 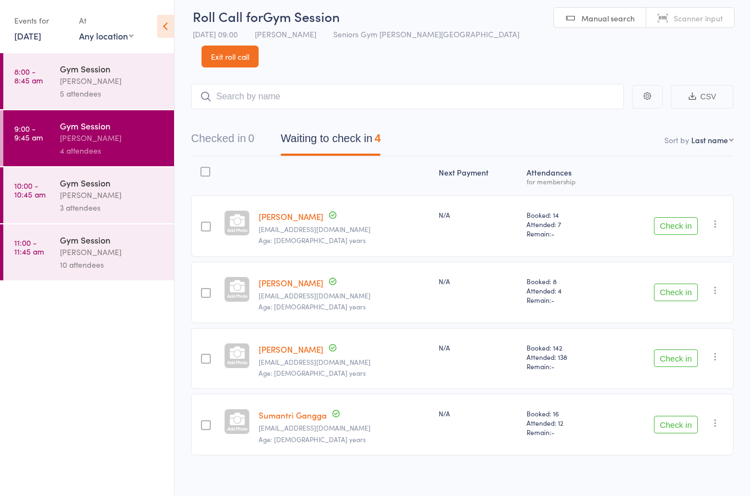 I want to click on div: Any location, so click(x=106, y=36).